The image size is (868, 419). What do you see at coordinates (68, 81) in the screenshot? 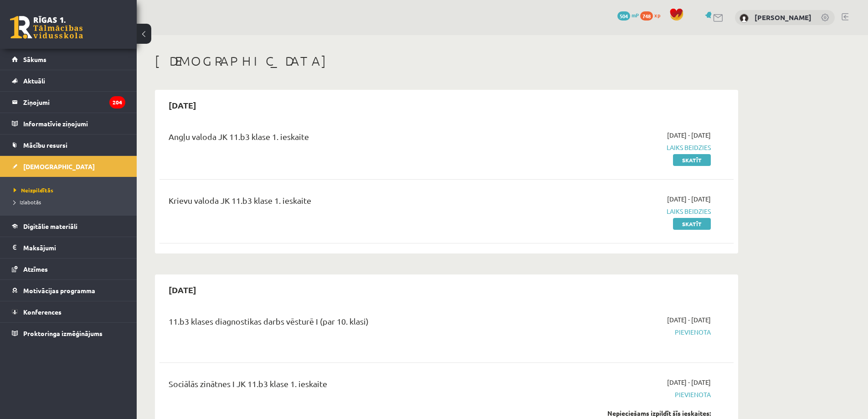
I see `a: Aktuāli` at bounding box center [68, 81].